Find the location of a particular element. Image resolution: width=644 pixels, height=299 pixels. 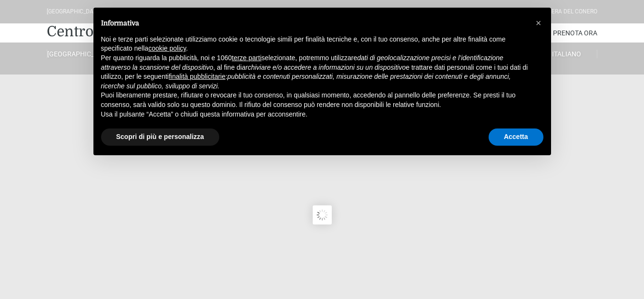

em: pubblicità e contenuti personalizzati, misurazione delle prestazioni dei contenuti e degli annunc... is located at coordinates (306, 81).